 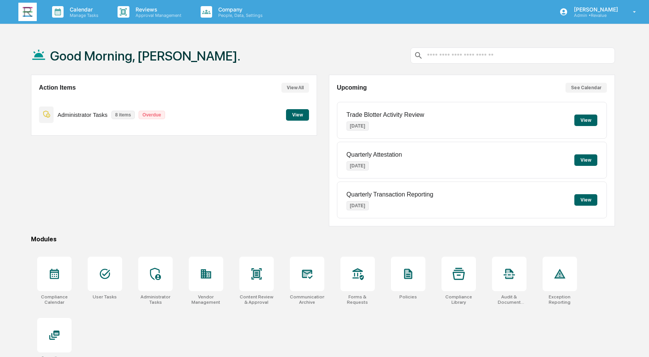 What do you see at coordinates (83, 15) in the screenshot?
I see `p: Manage Tasks` at bounding box center [83, 15].